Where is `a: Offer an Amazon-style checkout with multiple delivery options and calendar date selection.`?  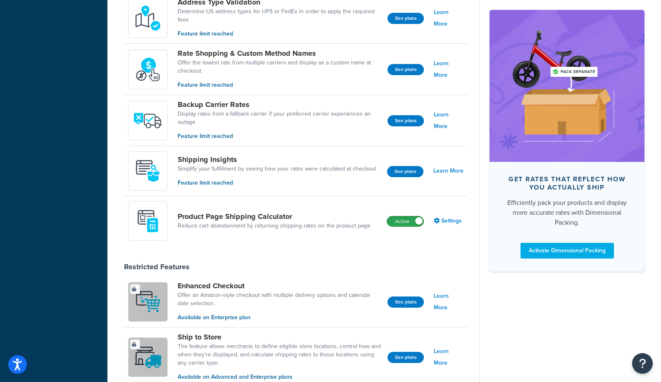 a: Offer an Amazon-style checkout with multiple delivery options and calendar date selection. is located at coordinates (279, 299).